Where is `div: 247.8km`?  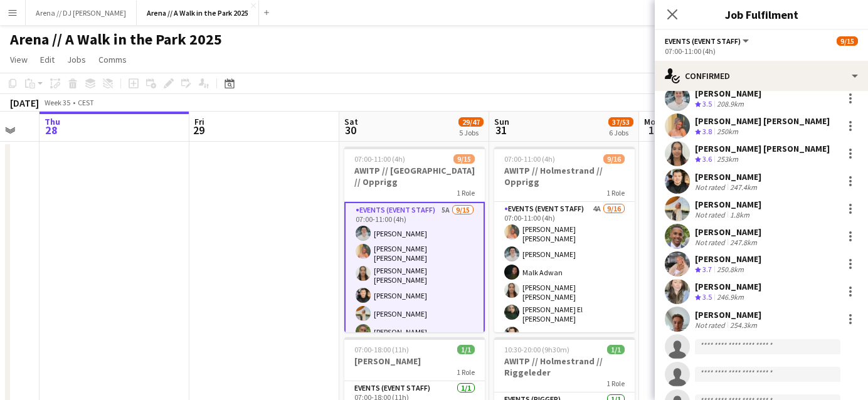
div: 247.8km is located at coordinates (743, 242).